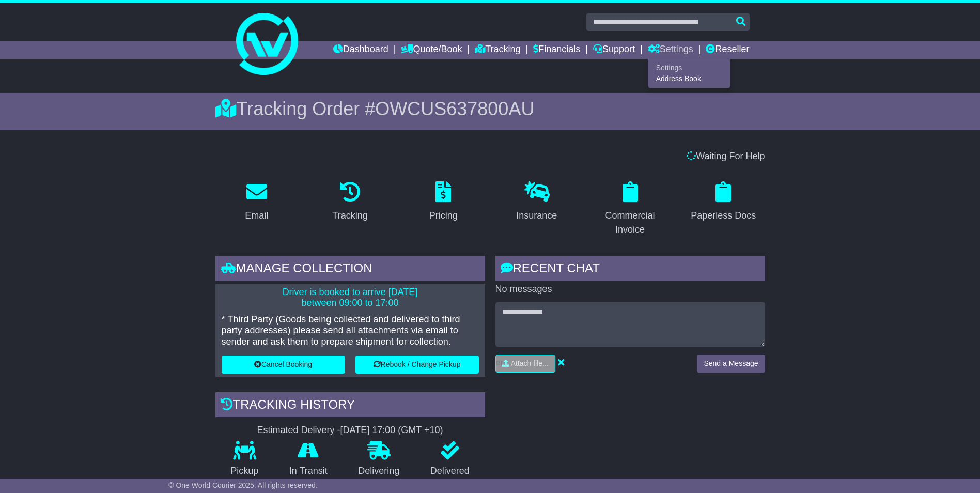 The image size is (980, 493). What do you see at coordinates (283, 364) in the screenshot?
I see `button: Cancel Booking` at bounding box center [283, 364].